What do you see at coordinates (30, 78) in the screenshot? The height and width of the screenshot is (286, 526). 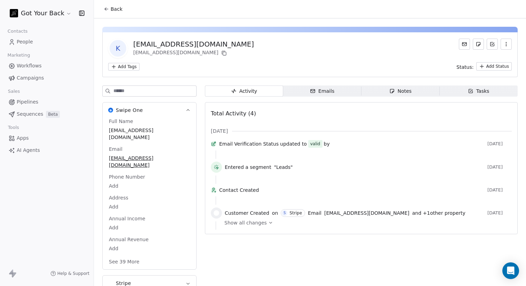 I see `span: Campaigns` at bounding box center [30, 78].